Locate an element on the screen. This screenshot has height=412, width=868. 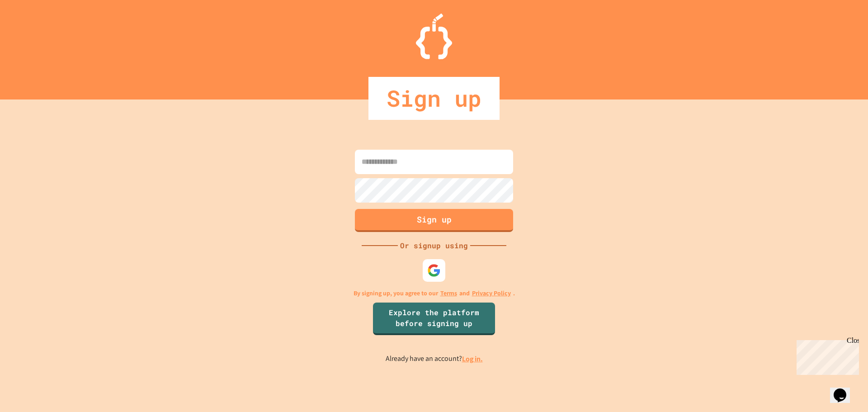
img: Logo.svg is located at coordinates (434, 36).